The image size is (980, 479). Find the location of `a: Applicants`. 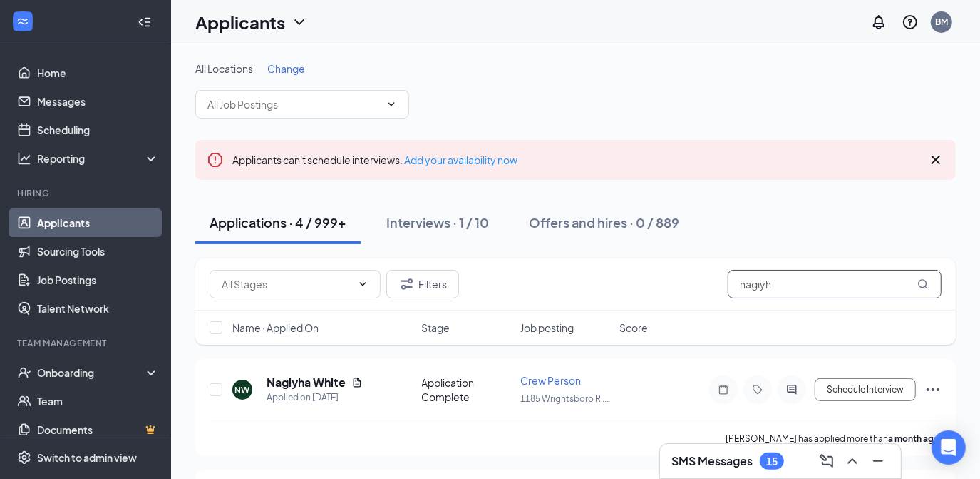

a: Applicants is located at coordinates (98, 222).